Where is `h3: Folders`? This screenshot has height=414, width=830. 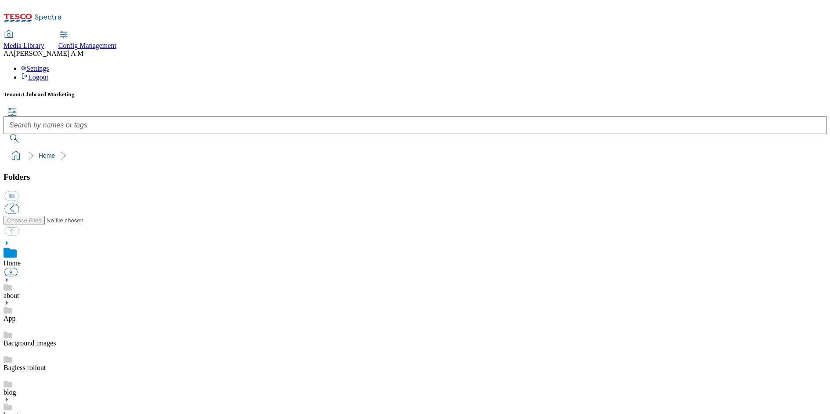 h3: Folders is located at coordinates (415, 177).